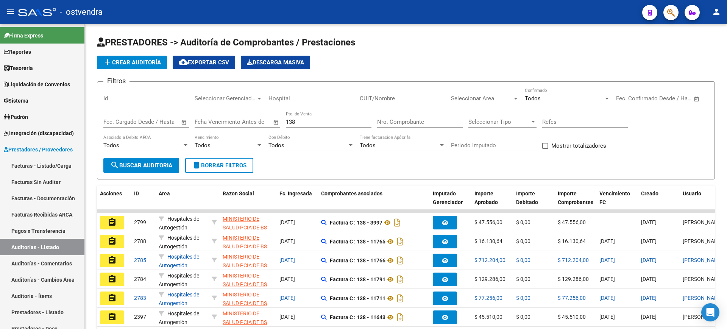 Image resolution: width=727 pixels, height=329 pixels. I want to click on div: Open Intercom Messenger, so click(711, 313).